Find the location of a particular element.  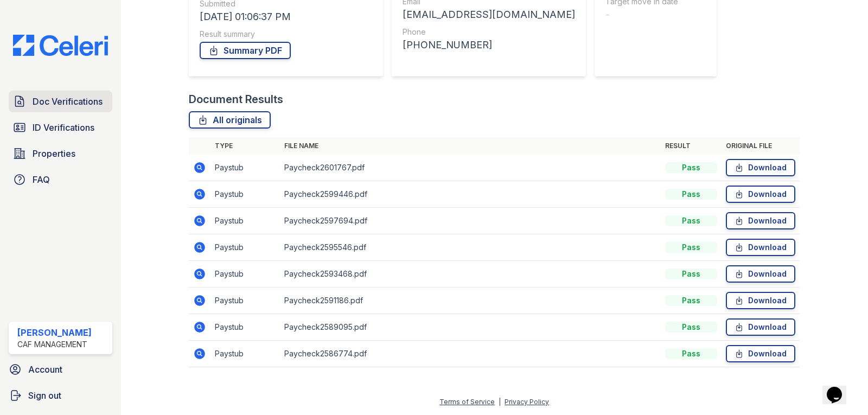

th: File name is located at coordinates (470, 146).